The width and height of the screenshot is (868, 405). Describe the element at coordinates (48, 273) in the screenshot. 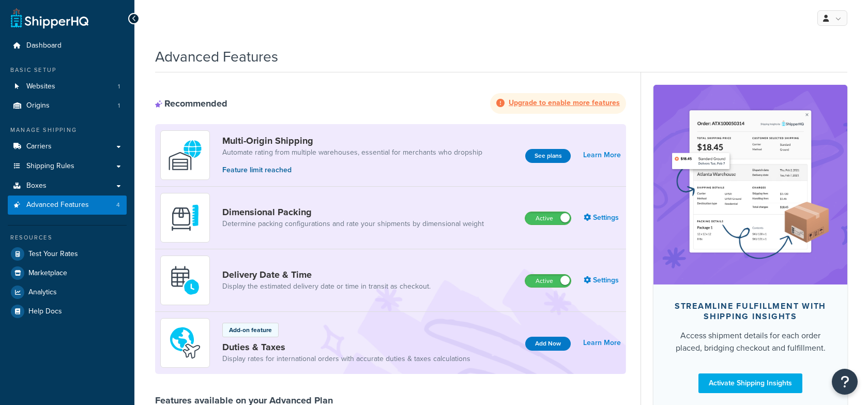

I see `span: Marketplace` at that location.